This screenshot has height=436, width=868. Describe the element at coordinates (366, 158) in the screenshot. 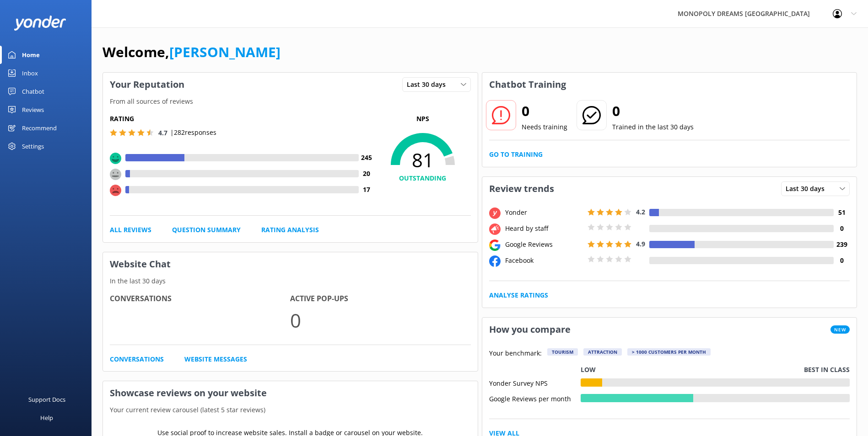

I see `h4: 245` at that location.